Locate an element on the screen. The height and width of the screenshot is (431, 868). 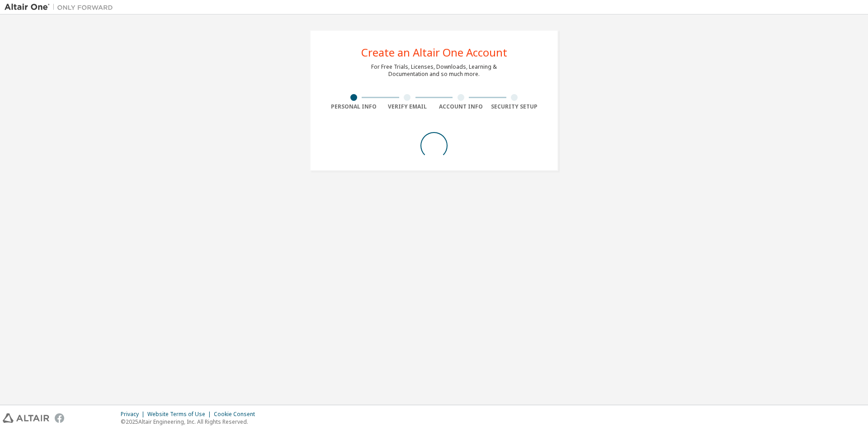
img: altair_logo.svg is located at coordinates (26, 418).